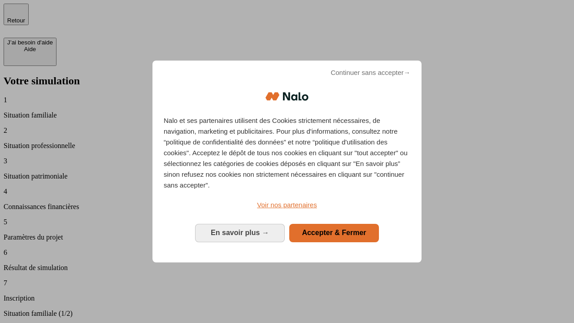 Image resolution: width=574 pixels, height=323 pixels. What do you see at coordinates (287, 96) in the screenshot?
I see `img: Logo` at bounding box center [287, 96].